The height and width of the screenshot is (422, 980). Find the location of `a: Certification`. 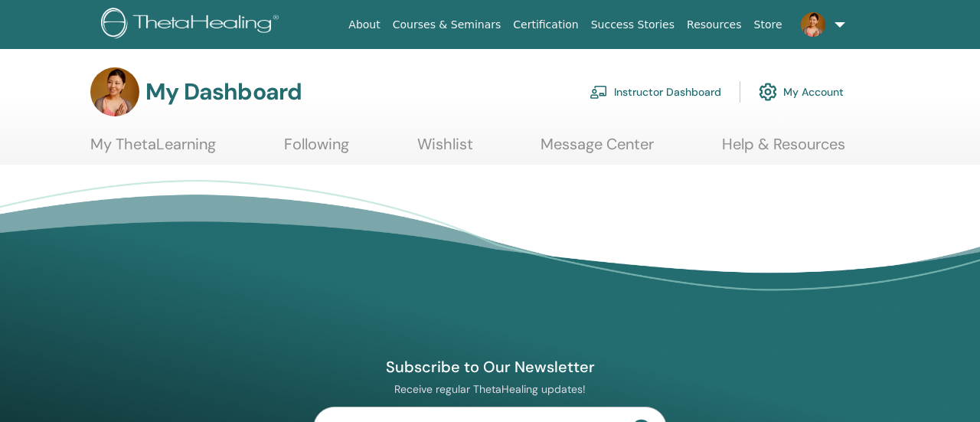

a: Certification is located at coordinates (545, 25).